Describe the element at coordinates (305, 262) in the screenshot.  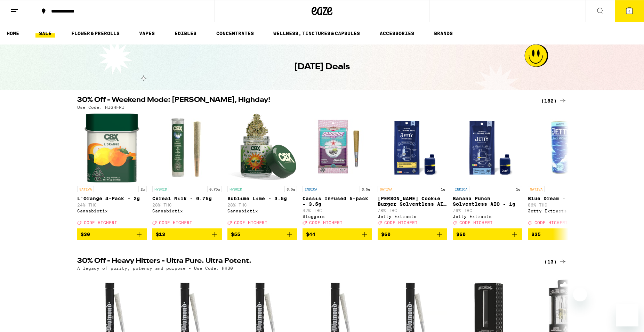
I see `h2: 30% Off - Heavy Hitters - Ultra Pure. Ultra Potent.` at that location.